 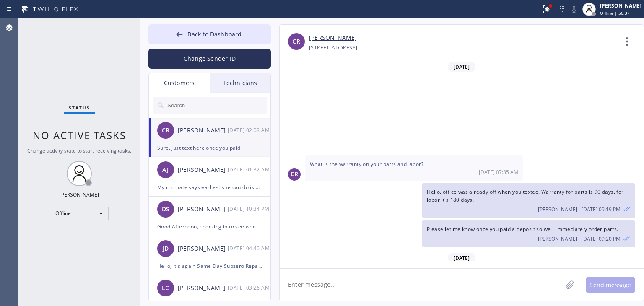 I want to click on span: Change activity state to start receiving tasks., so click(x=79, y=150).